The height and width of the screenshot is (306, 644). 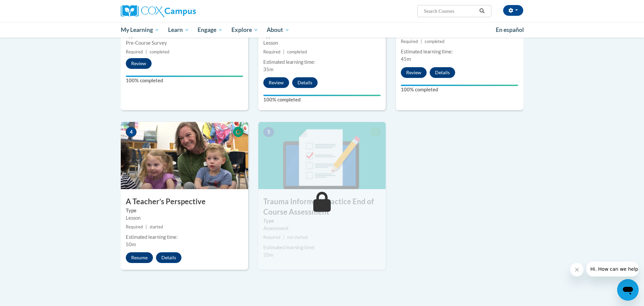 What do you see at coordinates (278, 30) in the screenshot?
I see `a: About` at bounding box center [278, 30].